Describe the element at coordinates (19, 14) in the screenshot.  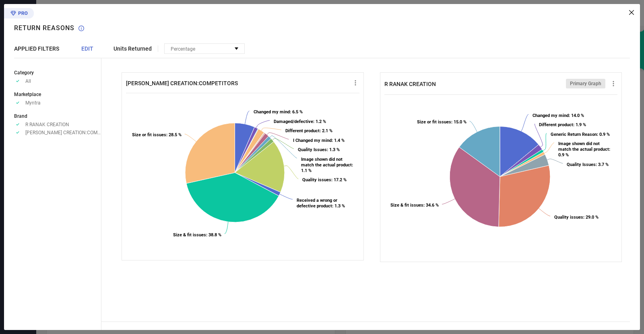
I see `div: Premium` at that location.